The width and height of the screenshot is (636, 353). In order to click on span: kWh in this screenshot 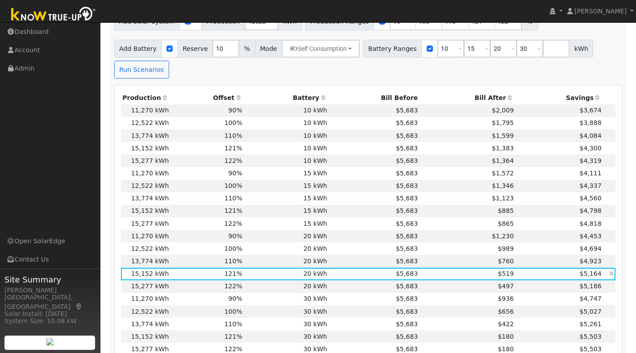, I will do `click(581, 49)`.